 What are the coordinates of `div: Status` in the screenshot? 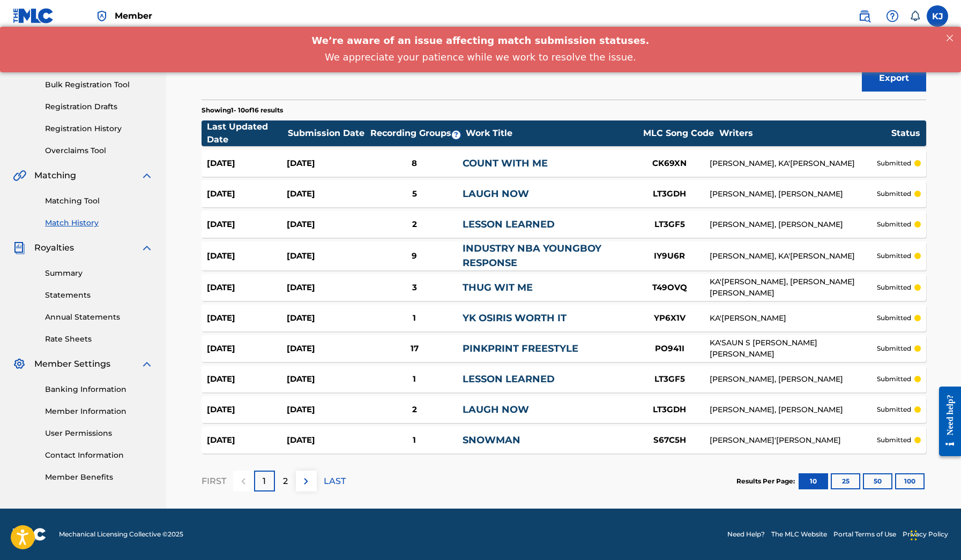 It's located at (906, 133).